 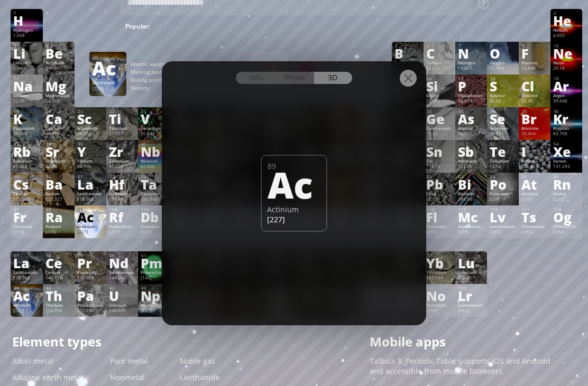 What do you see at coordinates (26, 226) in the screenshot?
I see `div: Francium` at bounding box center [26, 226].